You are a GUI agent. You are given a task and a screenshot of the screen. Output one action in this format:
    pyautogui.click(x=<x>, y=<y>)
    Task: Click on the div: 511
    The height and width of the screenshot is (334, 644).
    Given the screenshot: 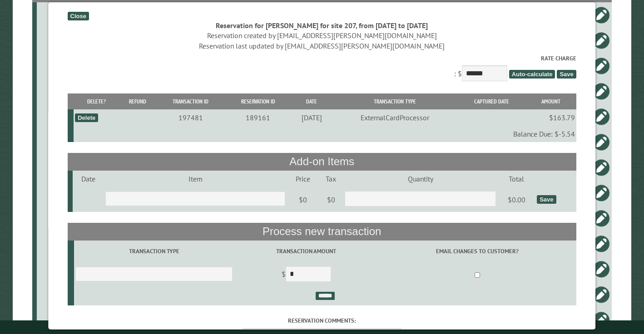 What is the action you would take?
    pyautogui.click(x=58, y=294)
    